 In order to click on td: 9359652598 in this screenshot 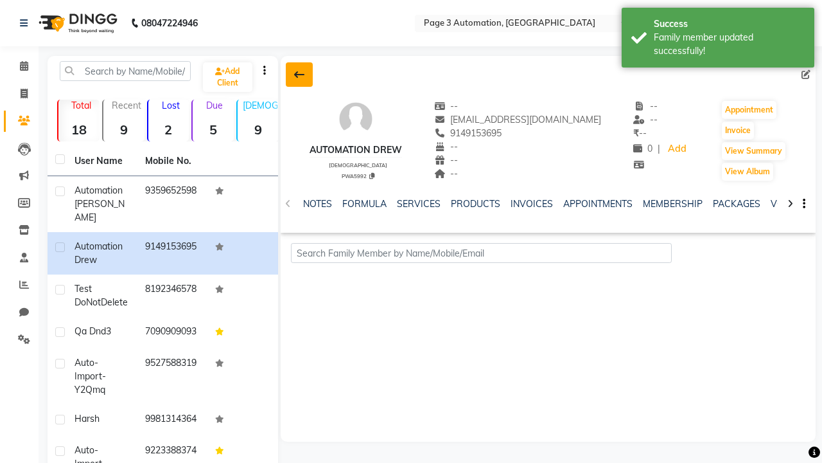, I will do `click(173, 204)`.